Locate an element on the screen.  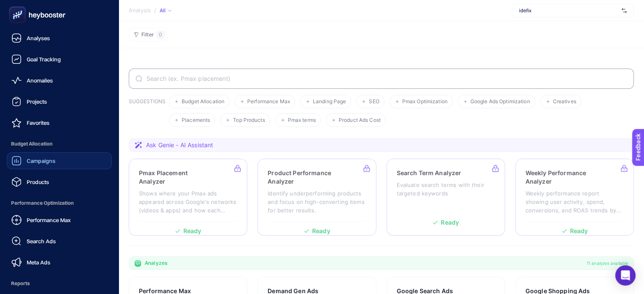
span: SEO is located at coordinates (374, 102).